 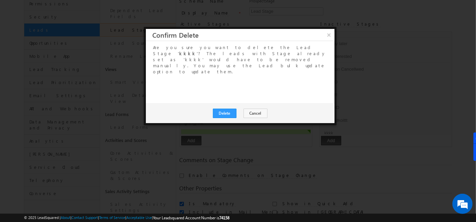 I want to click on h3: Confirm Delete, so click(x=244, y=35).